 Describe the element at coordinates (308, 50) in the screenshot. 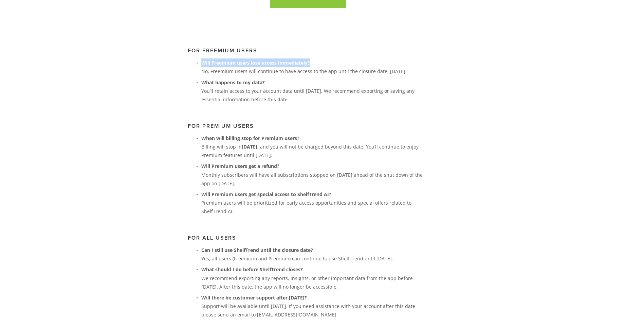

I see `h3: For Freemium Users` at that location.